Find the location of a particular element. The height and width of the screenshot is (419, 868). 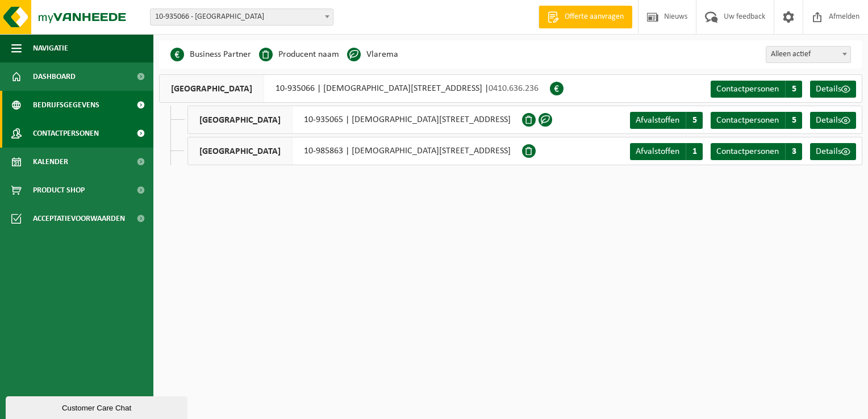

span: Kalender is located at coordinates (51, 162).